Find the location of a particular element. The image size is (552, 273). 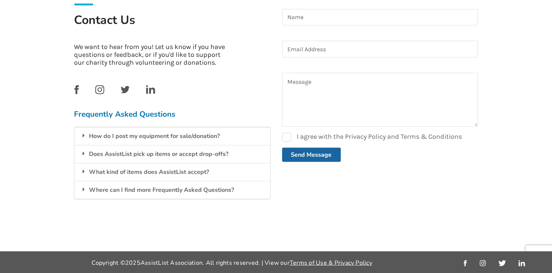

h3: Frequently Asked Questions is located at coordinates (172, 114).